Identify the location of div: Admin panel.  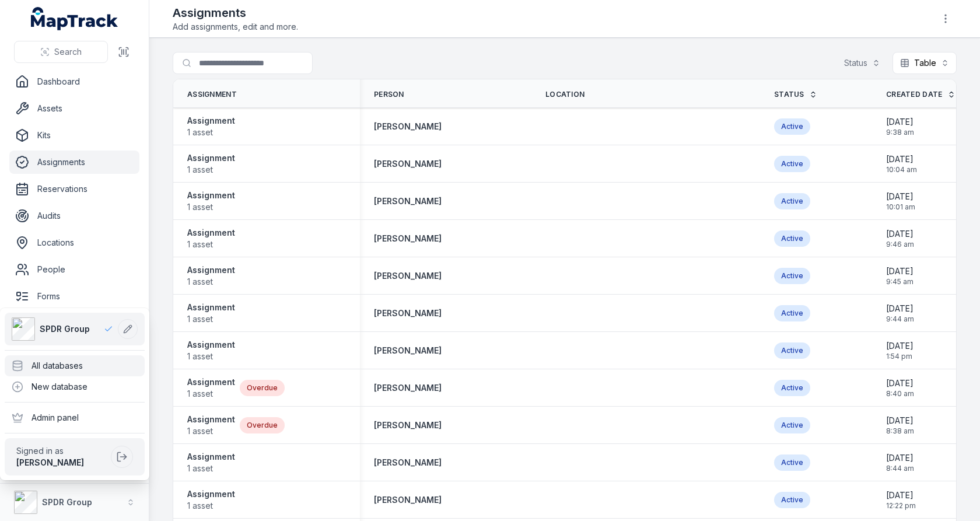
(75, 418).